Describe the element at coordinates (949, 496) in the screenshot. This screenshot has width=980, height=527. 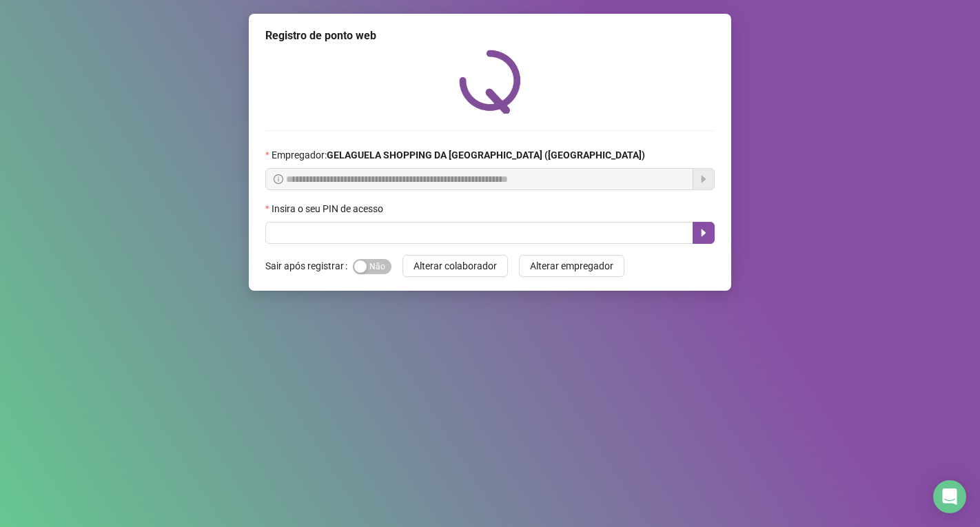
I see `div: Open Intercom Messenger` at that location.